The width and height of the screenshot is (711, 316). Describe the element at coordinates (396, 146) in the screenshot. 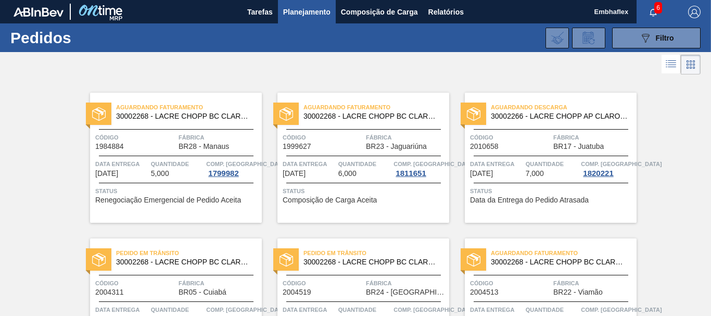

I see `span: BR23 - Jaguariúna` at that location.